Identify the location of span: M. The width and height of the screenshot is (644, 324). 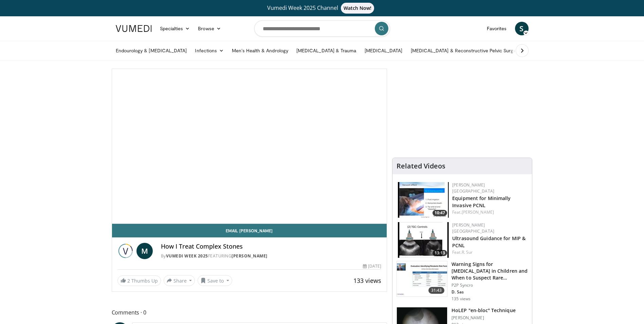
(145, 251).